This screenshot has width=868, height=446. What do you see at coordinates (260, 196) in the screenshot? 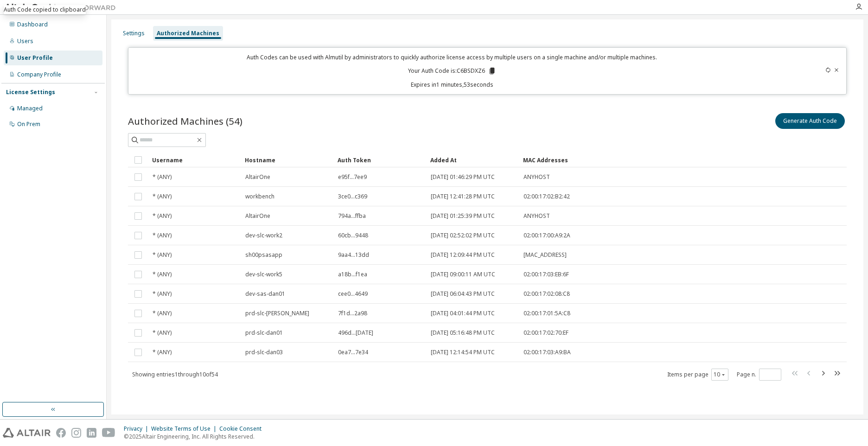
I see `span: workbench` at bounding box center [260, 196].